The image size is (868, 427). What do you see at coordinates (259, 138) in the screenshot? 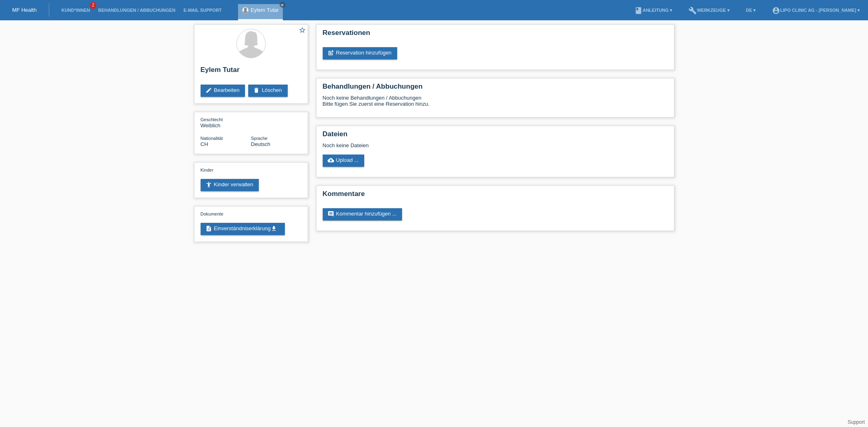
I see `span: Sprache` at bounding box center [259, 138].